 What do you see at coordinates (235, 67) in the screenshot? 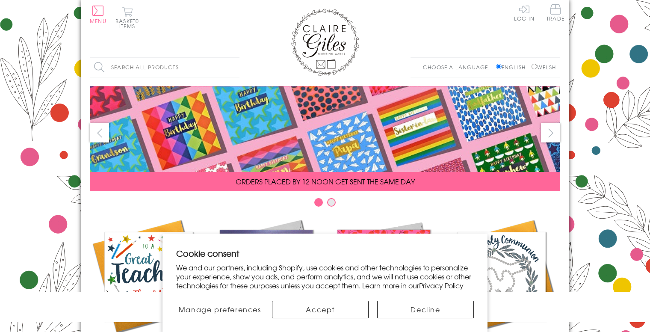
I see `input: Search` at bounding box center [235, 67].